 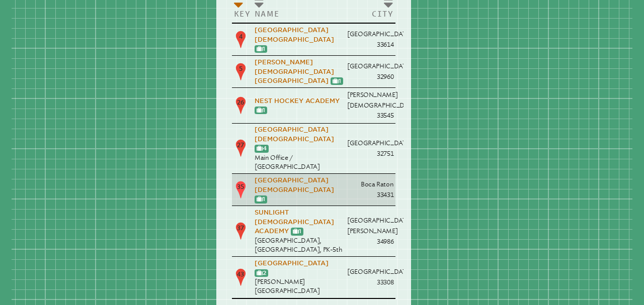 What do you see at coordinates (240, 149) in the screenshot?
I see `p: 27` at bounding box center [240, 149].